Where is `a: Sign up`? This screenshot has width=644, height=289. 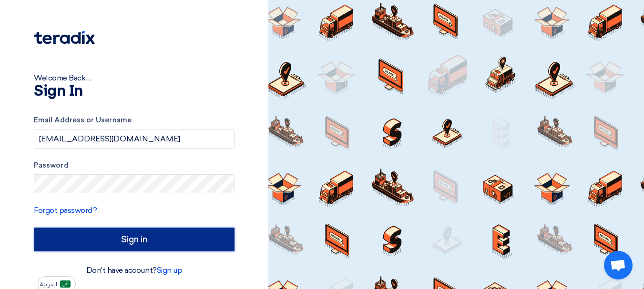 a: Sign up is located at coordinates (170, 270).